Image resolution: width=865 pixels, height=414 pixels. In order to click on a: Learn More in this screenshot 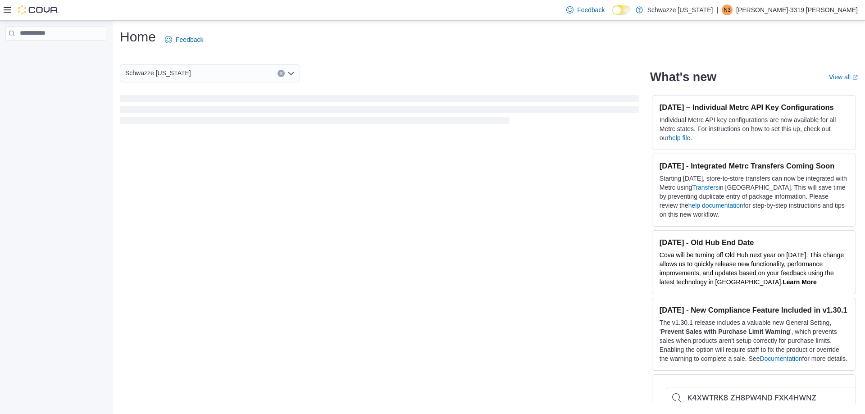, I will do `click(799, 282)`.